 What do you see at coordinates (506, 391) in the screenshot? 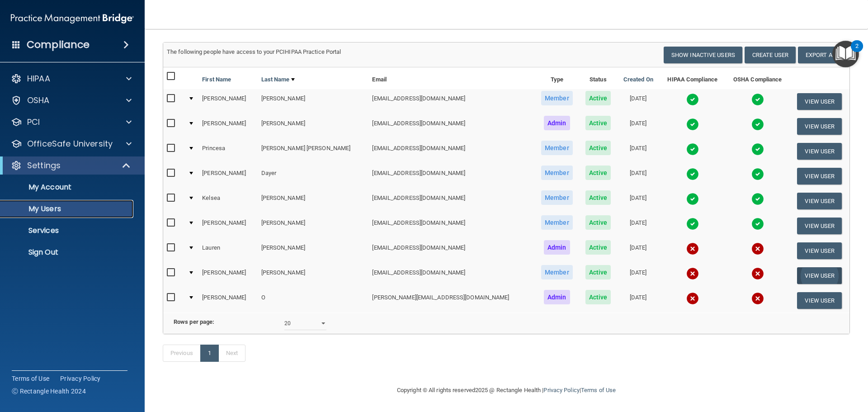
I see `div: Copyright © All rights reserved 2025 @ Rectangle Health | |` at bounding box center [506, 391].